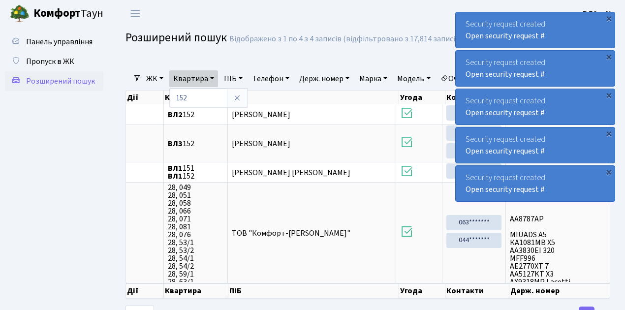 The height and width of the screenshot is (310, 625). I want to click on span: 151 152, so click(195, 172).